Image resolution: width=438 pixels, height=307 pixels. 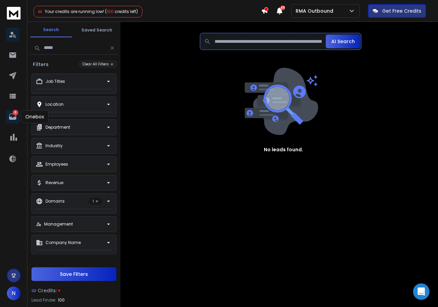 I want to click on p: Job Titles, so click(x=55, y=81).